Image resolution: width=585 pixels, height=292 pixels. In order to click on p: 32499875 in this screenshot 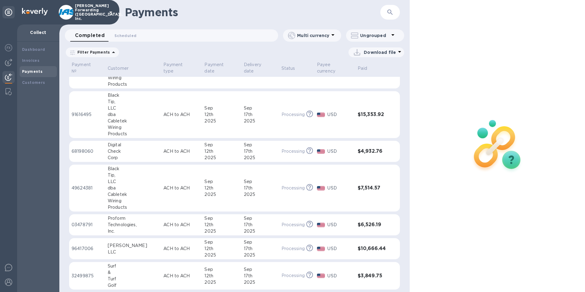, I will do `click(87, 276)`.